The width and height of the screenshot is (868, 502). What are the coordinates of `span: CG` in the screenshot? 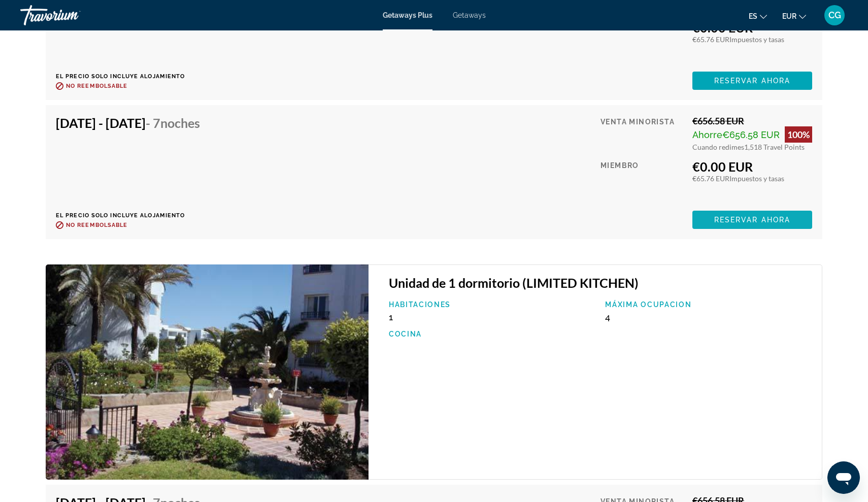 It's located at (834, 15).